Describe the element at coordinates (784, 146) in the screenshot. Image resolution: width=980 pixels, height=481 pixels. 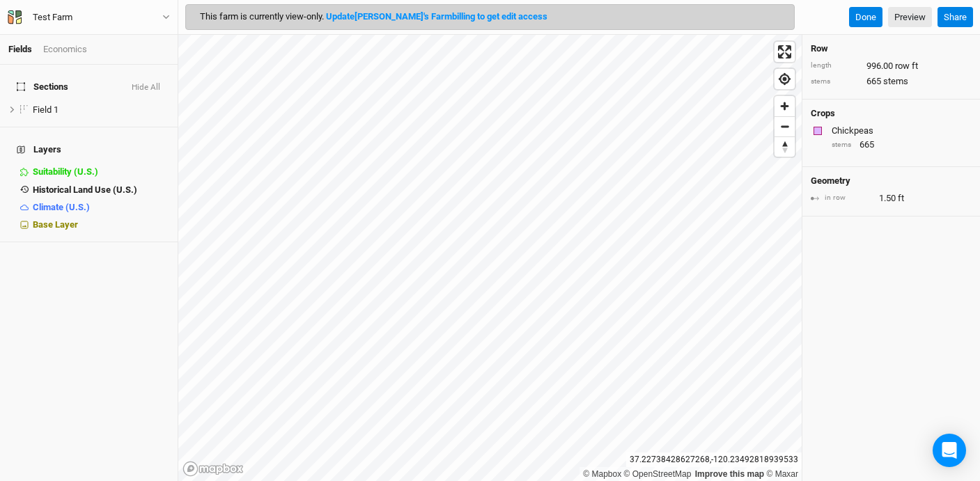
I see `button: Reset bearing to north` at that location.